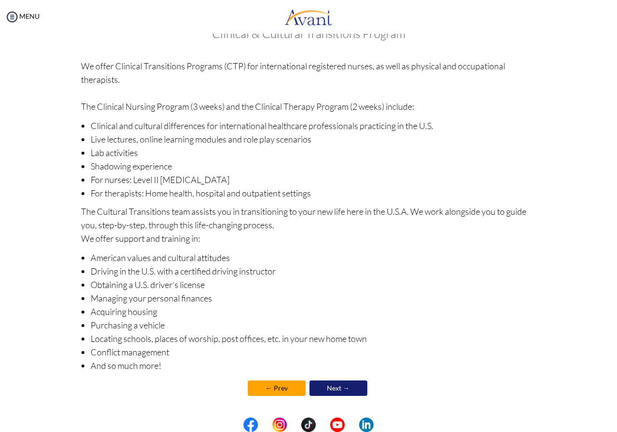 Image resolution: width=617 pixels, height=432 pixels. What do you see at coordinates (313, 126) in the screenshot?
I see `li: Clinical and cultural differences for international healthcare professionals practicing in the U.S.` at bounding box center [313, 126].